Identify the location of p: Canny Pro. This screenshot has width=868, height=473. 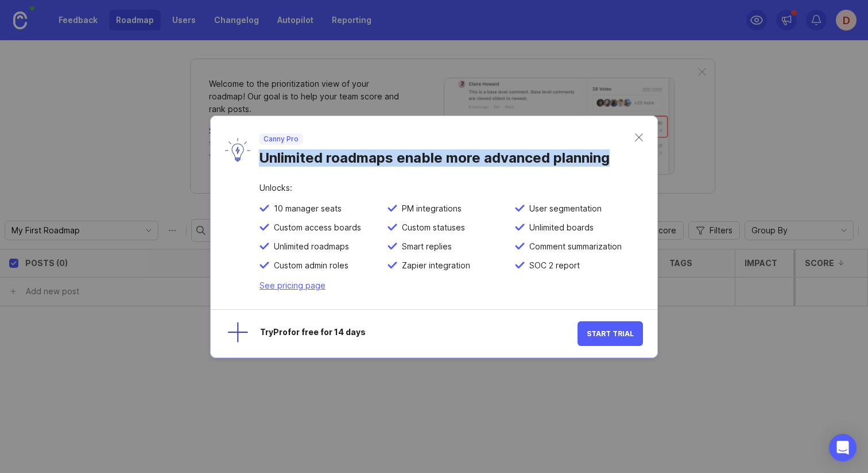
(280, 139).